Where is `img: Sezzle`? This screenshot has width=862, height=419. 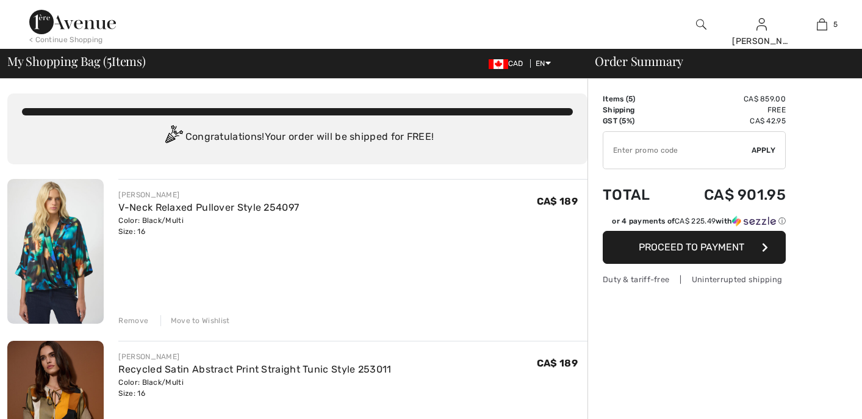
img: Sezzle is located at coordinates (754, 221).